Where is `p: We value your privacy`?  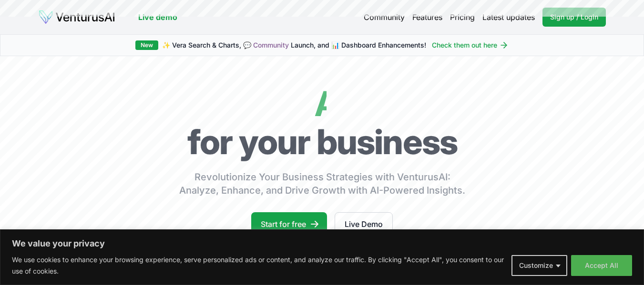
p: We value your privacy is located at coordinates (322, 244).